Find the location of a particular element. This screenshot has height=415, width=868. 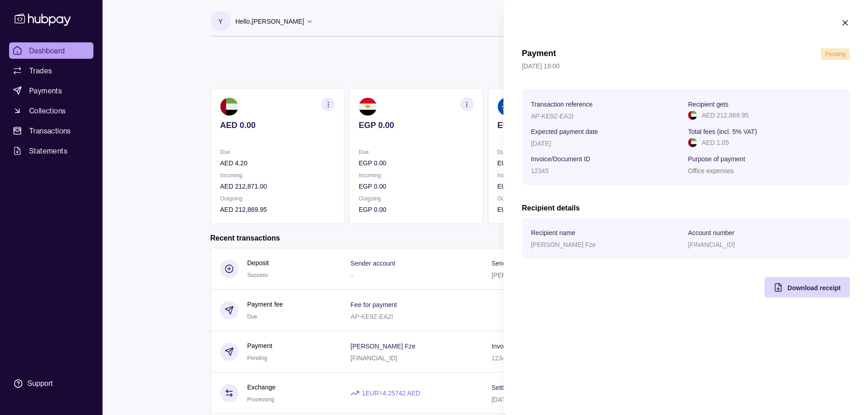

h1: Payment is located at coordinates (538, 54).